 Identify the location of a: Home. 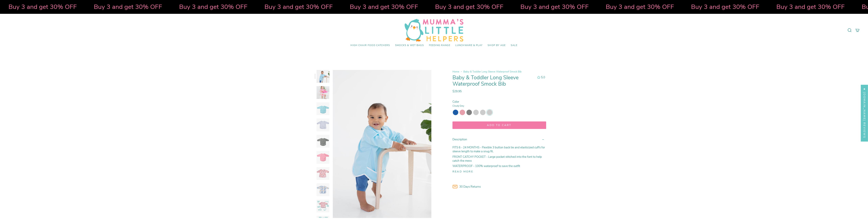
(456, 72).